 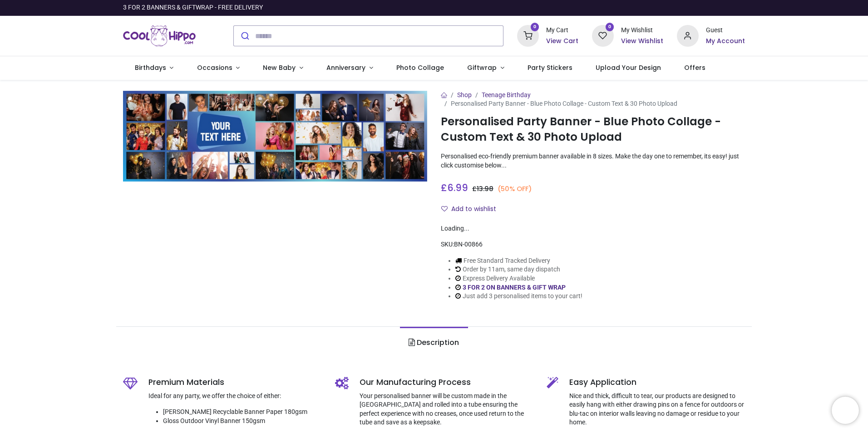 I want to click on a: Birthdays, so click(x=154, y=68).